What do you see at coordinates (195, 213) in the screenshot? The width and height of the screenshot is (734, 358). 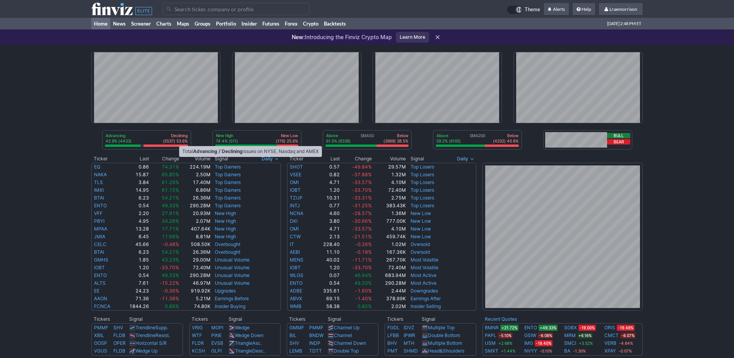 I see `td: 20.93M` at bounding box center [195, 213].